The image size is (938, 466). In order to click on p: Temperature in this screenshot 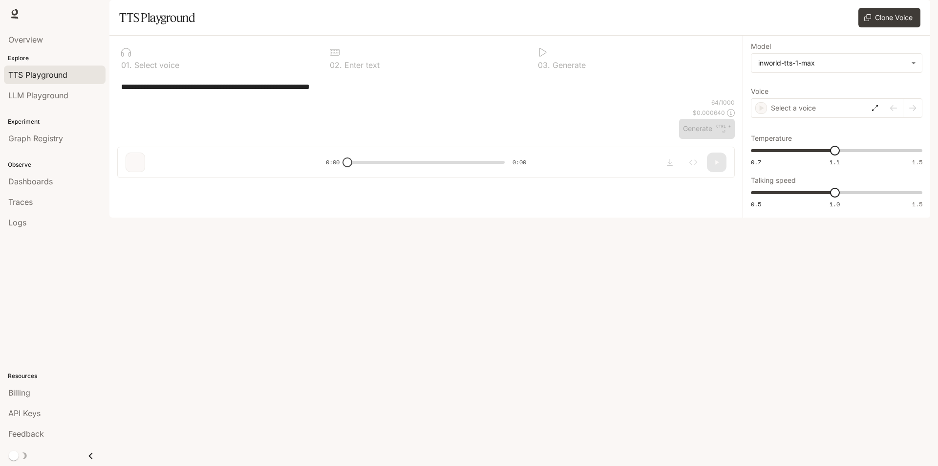, I will do `click(772, 138)`.